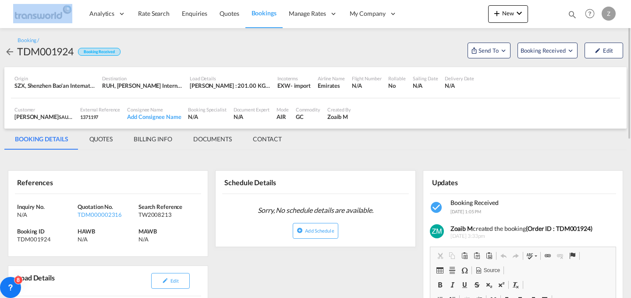 This screenshot has height=298, width=631. I want to click on md-icon: icon-magnify, so click(573, 14).